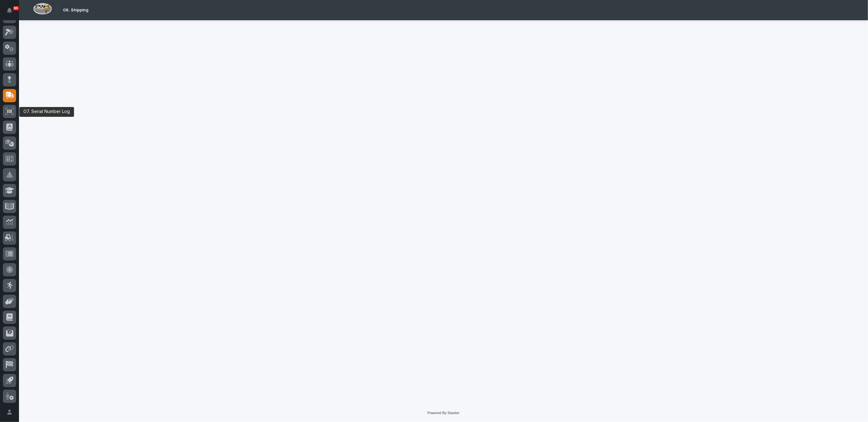 This screenshot has width=868, height=422. I want to click on button: Notifications, so click(10, 10).